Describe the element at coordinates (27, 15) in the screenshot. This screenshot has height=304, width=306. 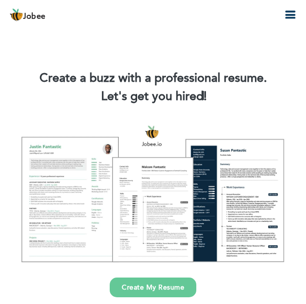
I see `a: Jobee` at that location.